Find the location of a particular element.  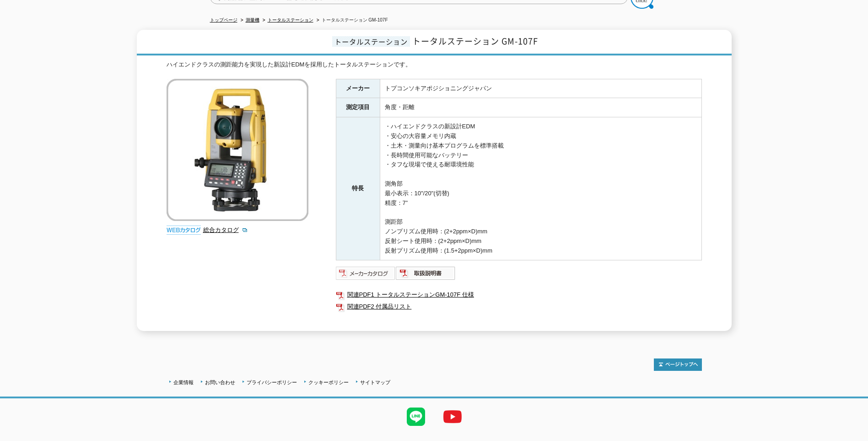

li: トータルステーション GM-107F is located at coordinates (352, 20).